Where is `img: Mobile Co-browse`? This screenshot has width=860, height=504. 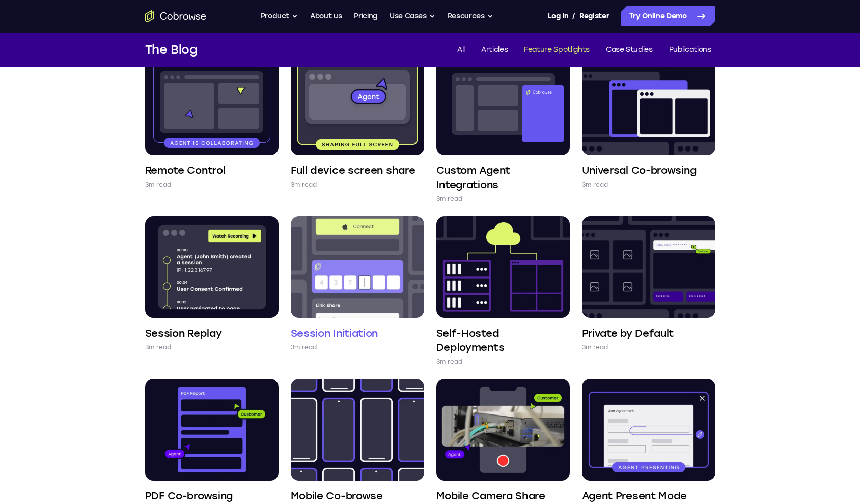
img: Mobile Co-browse is located at coordinates (357, 430).